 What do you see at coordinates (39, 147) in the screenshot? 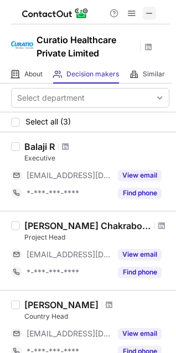
I see `div: Balaji R` at bounding box center [39, 147].